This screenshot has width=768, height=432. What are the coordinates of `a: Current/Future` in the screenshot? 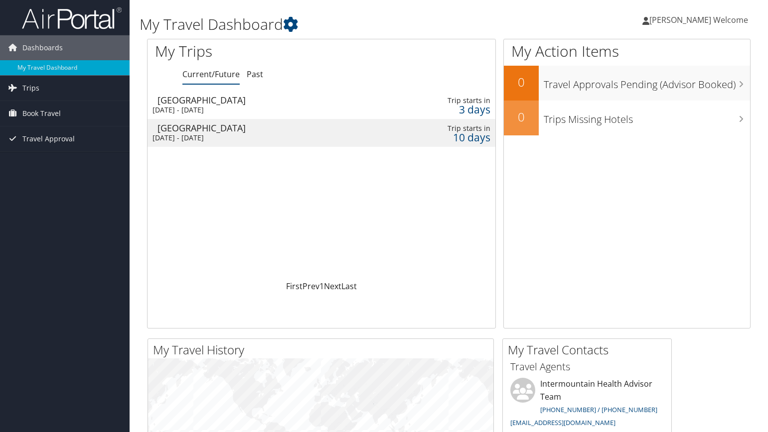 It's located at (211, 74).